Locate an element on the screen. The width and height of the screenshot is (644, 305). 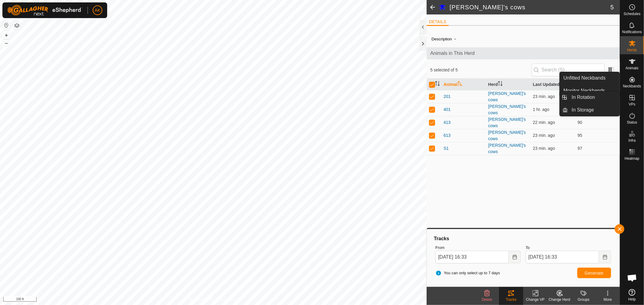
span: AK is located at coordinates (97, 10).